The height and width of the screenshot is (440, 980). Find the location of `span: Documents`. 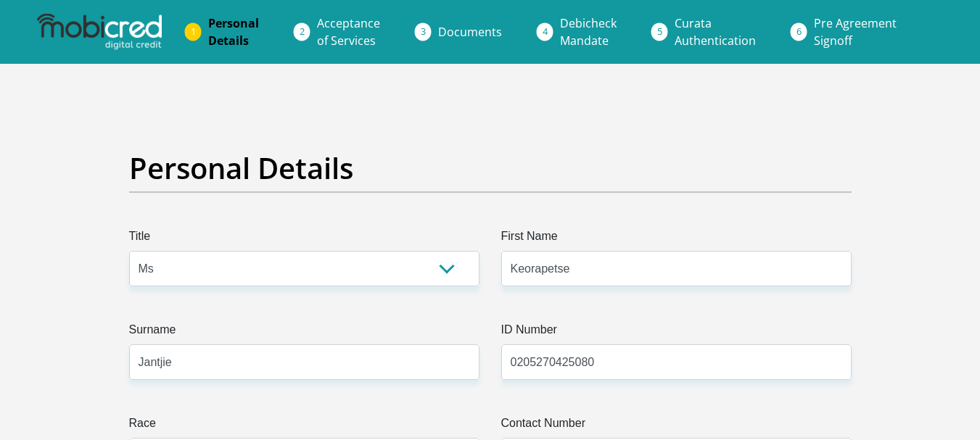

span: Documents is located at coordinates (470, 32).